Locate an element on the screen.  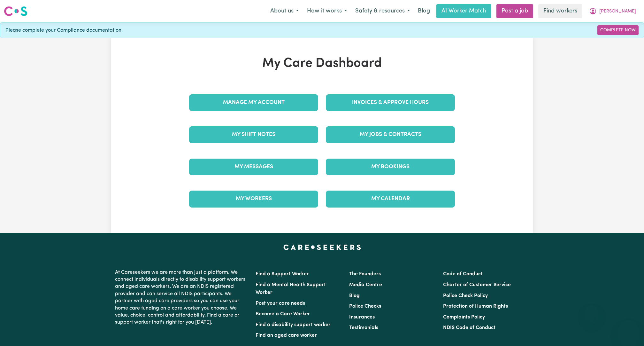
a: Find an aged care worker is located at coordinates (286, 335).